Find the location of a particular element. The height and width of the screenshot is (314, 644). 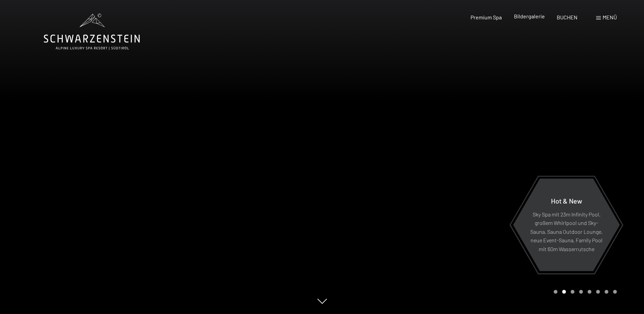

div: Carousel Page 2 (Current Slide) is located at coordinates (564, 291).